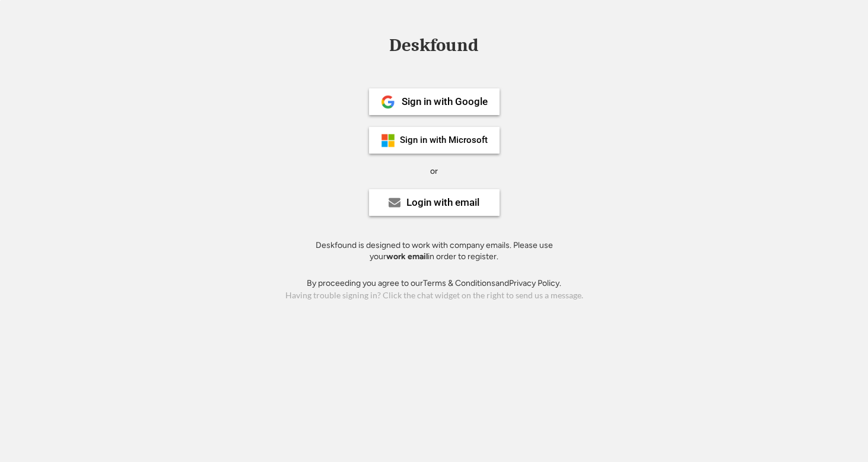 This screenshot has width=868, height=462. I want to click on img: ms-symbollockup_mssymbol_19.png, so click(388, 141).